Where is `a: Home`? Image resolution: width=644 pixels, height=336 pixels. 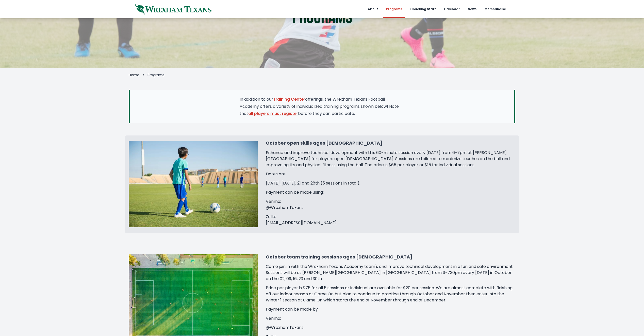 a: Home is located at coordinates (134, 75).